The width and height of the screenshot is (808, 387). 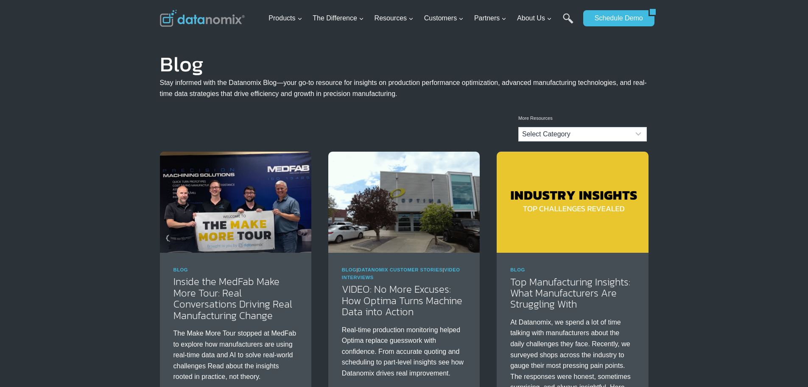 I want to click on p: Stay informed with the Datanomix Blog—your go-to resource for insights on production performance ..., so click(x=404, y=88).